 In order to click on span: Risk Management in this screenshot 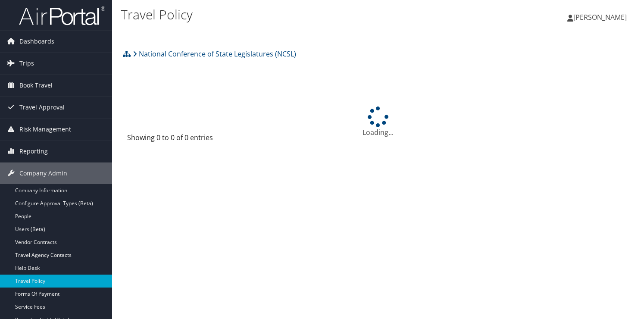, I will do `click(45, 129)`.